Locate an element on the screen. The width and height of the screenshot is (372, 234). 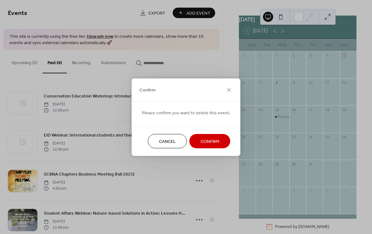
button: Cancel is located at coordinates (167, 141).